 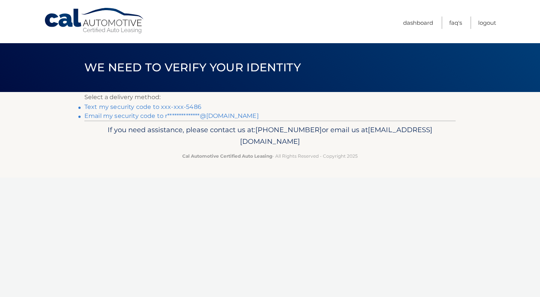 What do you see at coordinates (143, 107) in the screenshot?
I see `a: Text my security code to xxx-xxx-5486` at bounding box center [143, 107].